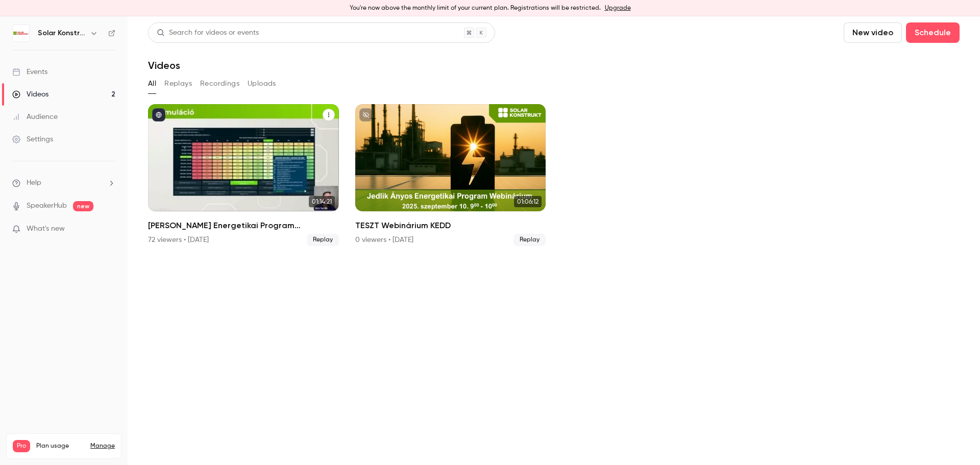 The width and height of the screenshot is (980, 465). Describe the element at coordinates (164, 65) in the screenshot. I see `h1: Videos` at that location.